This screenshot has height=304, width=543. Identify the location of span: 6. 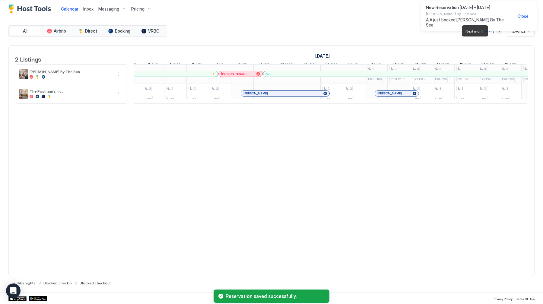
(193, 65).